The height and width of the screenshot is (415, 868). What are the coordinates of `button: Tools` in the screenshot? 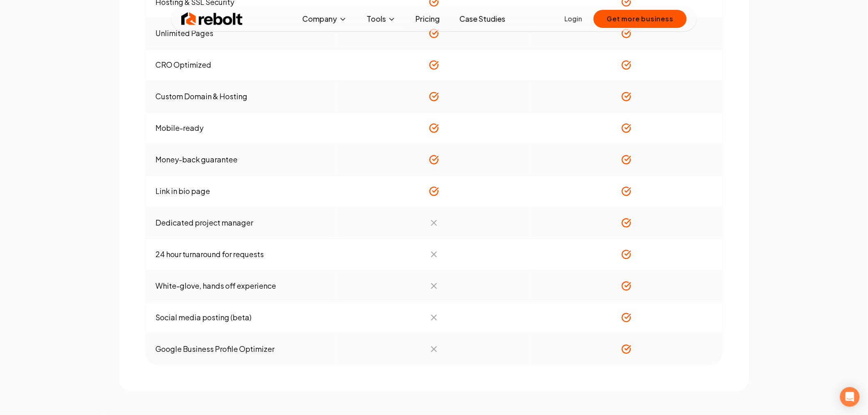 It's located at (381, 19).